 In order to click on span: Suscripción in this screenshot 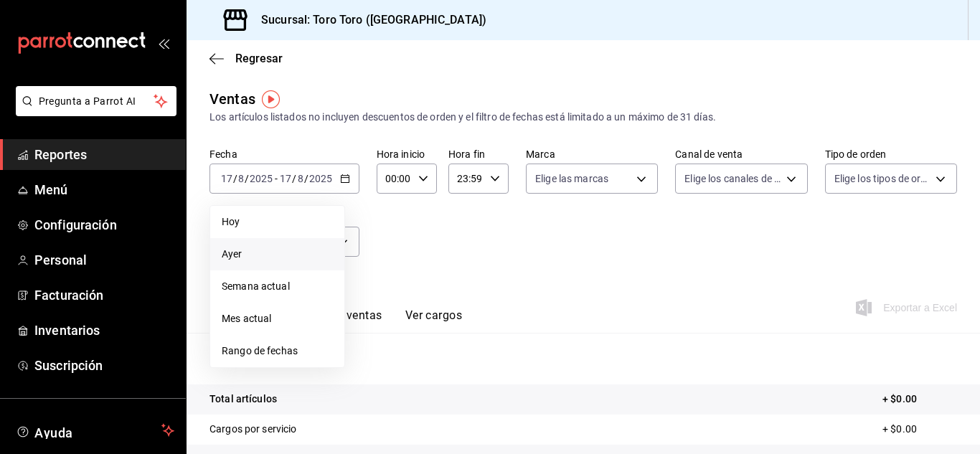, I will do `click(104, 365)`.